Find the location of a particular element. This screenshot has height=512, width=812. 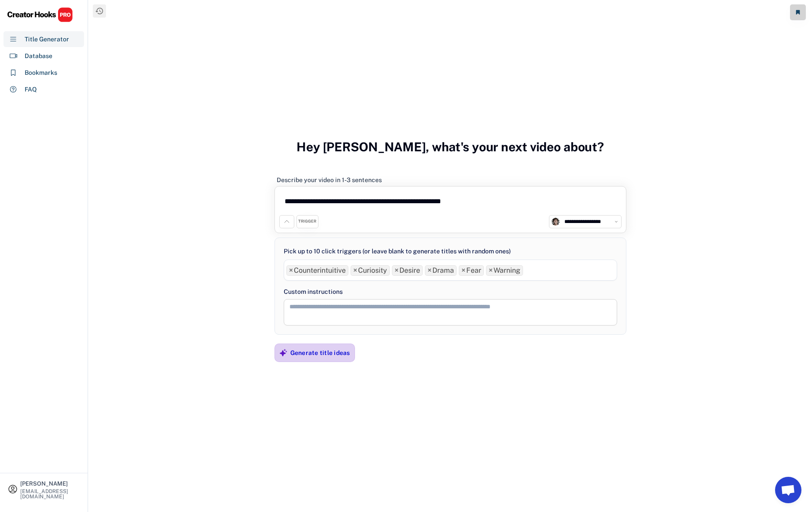

li: Fear is located at coordinates (471, 270).